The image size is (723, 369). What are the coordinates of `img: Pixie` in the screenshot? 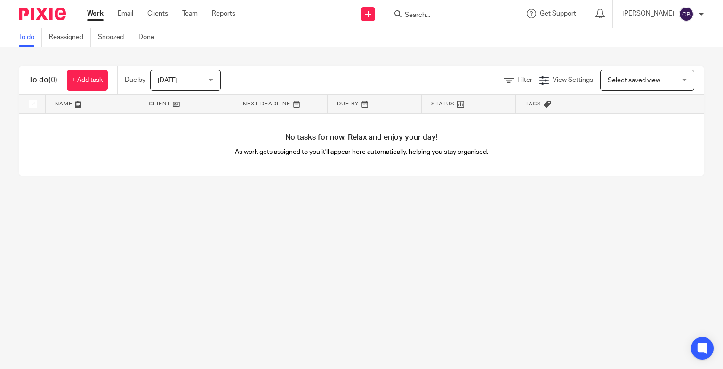 It's located at (42, 14).